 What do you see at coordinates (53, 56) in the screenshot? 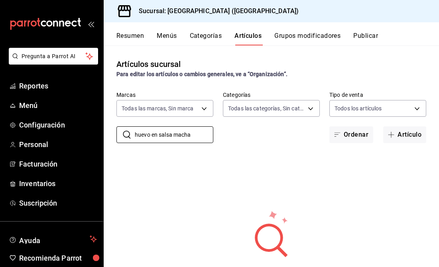
I see `button: Pregunta a Parrot AI` at bounding box center [53, 56].